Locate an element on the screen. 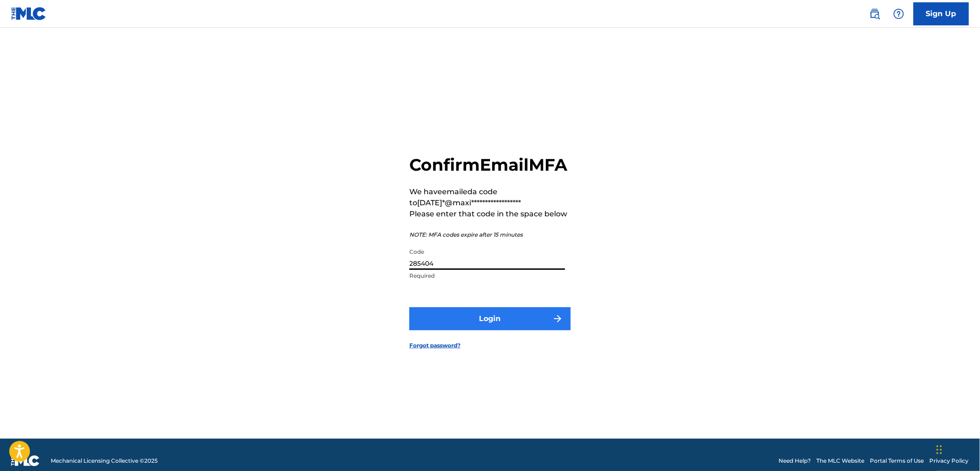 Image resolution: width=980 pixels, height=471 pixels. span: Mechanical Licensing Collective © 2025 is located at coordinates (104, 461).